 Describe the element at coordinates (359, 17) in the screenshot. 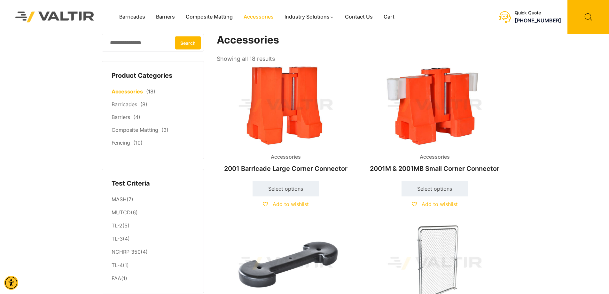

I see `a: Contact Us` at that location.